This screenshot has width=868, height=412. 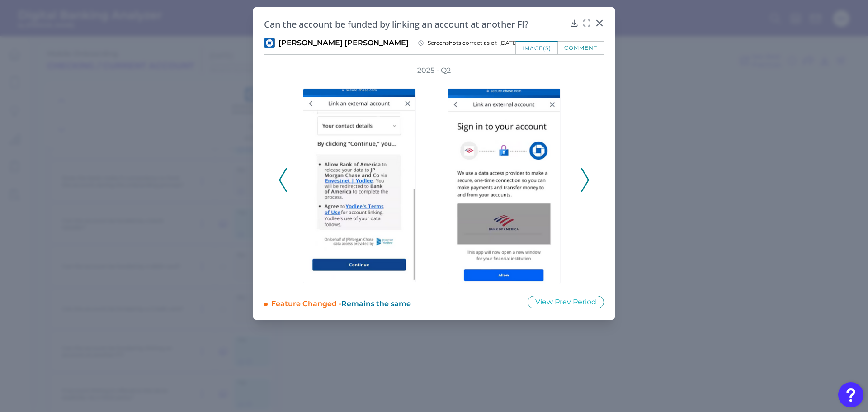 I want to click on button: Open Resource Center, so click(x=851, y=395).